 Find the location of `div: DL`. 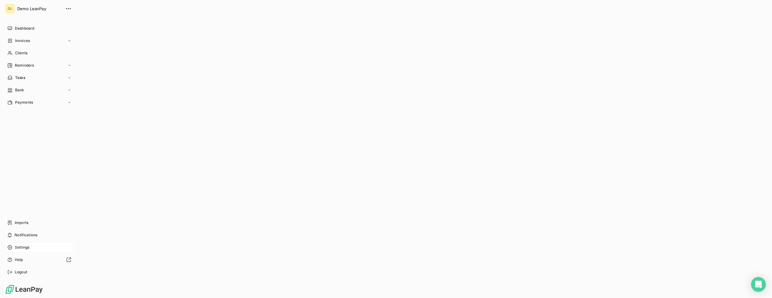

div: DL is located at coordinates (10, 9).